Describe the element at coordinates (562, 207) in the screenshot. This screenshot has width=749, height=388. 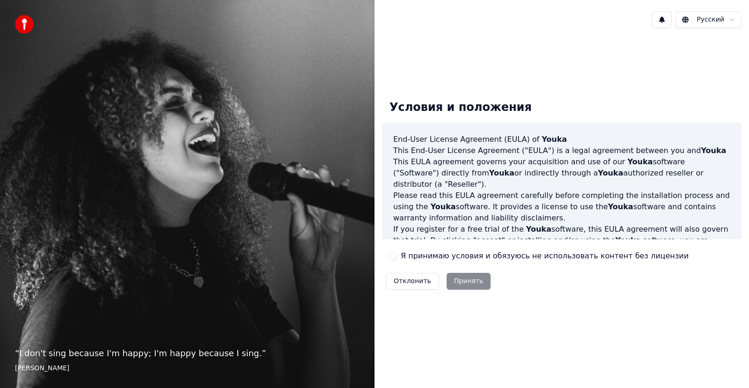
I see `p: Please read this EULA agreement carefully before completing the installation process and using th...` at that location.